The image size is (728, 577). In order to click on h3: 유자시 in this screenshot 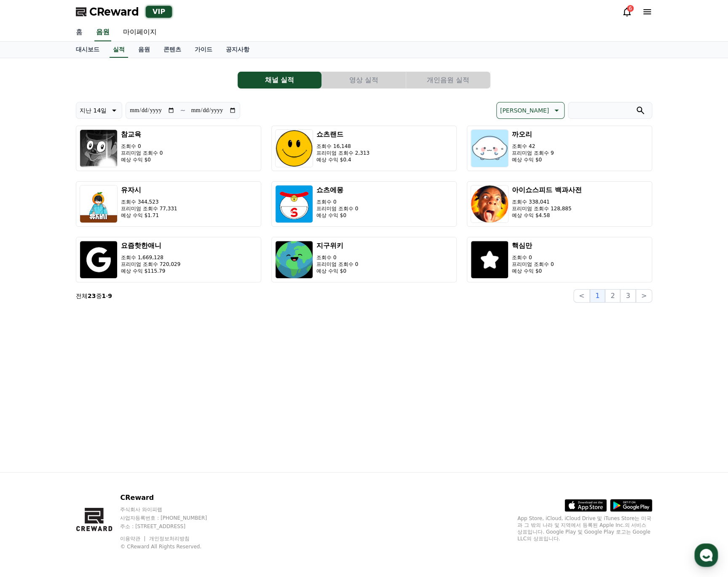, I will do `click(149, 190)`.